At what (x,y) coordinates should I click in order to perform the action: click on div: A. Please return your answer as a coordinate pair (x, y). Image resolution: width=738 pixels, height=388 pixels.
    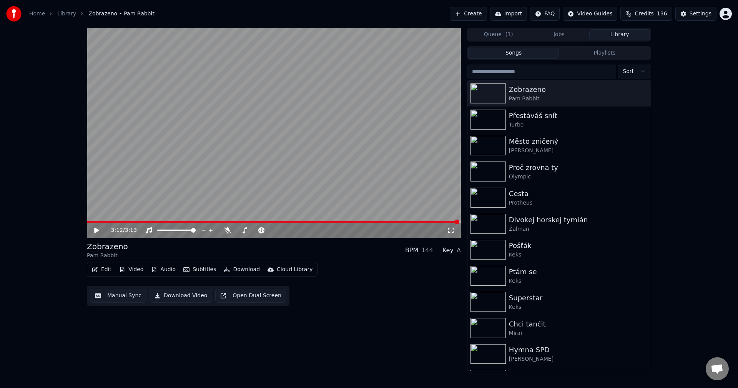
    Looking at the image, I should click on (458, 250).